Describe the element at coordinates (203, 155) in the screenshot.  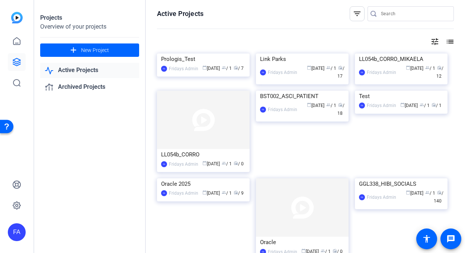
I see `div: LL054b_CORRO` at that location.